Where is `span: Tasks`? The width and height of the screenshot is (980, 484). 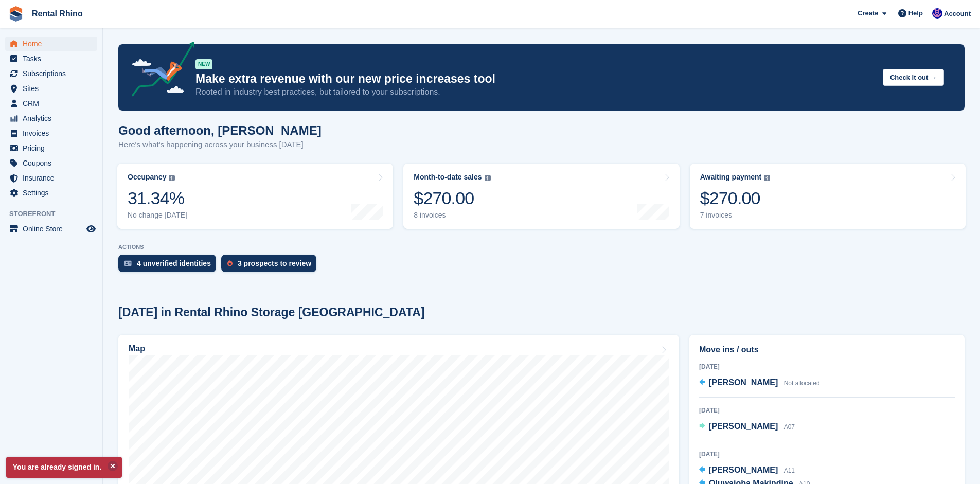
span: Tasks is located at coordinates (53, 58).